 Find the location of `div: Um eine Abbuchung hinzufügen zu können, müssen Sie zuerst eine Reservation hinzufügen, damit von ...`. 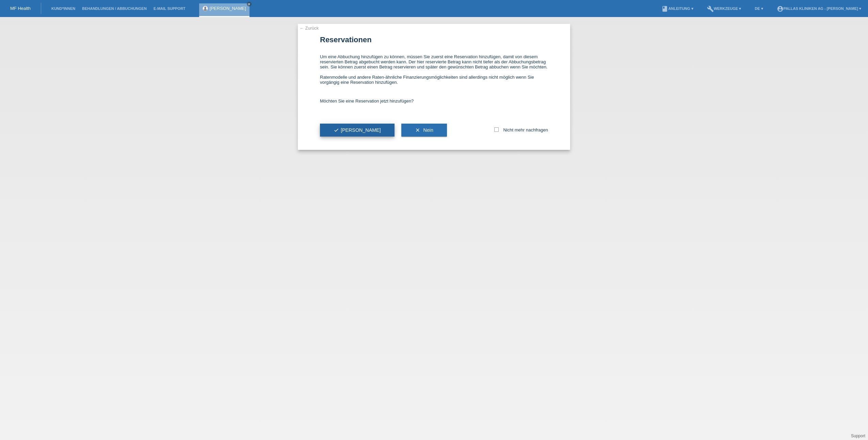

div: Um eine Abbuchung hinzufügen zu können, müssen Sie zuerst eine Reservation hinzufügen, damit von ... is located at coordinates (434, 69).